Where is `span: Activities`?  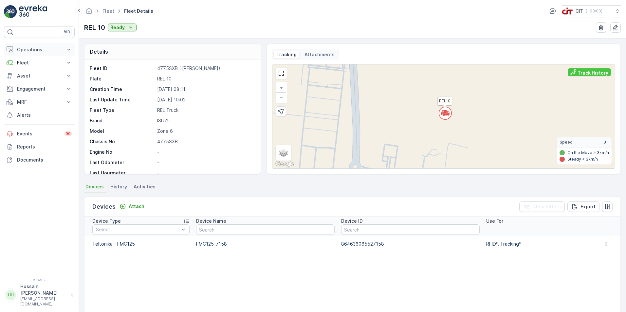
span: Activities is located at coordinates (144, 187).